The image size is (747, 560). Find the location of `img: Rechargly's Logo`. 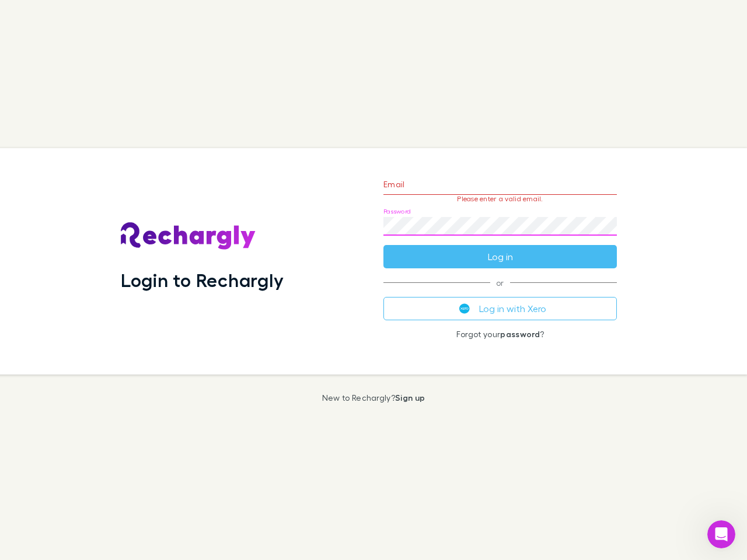

img: Rechargly's Logo is located at coordinates (188, 236).